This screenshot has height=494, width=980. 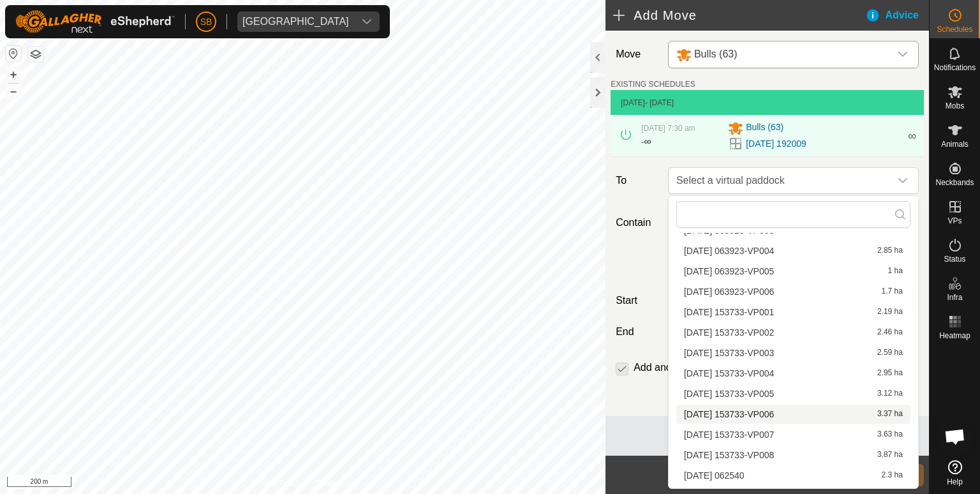 What do you see at coordinates (955, 297) in the screenshot?
I see `span: Infra` at bounding box center [955, 297].